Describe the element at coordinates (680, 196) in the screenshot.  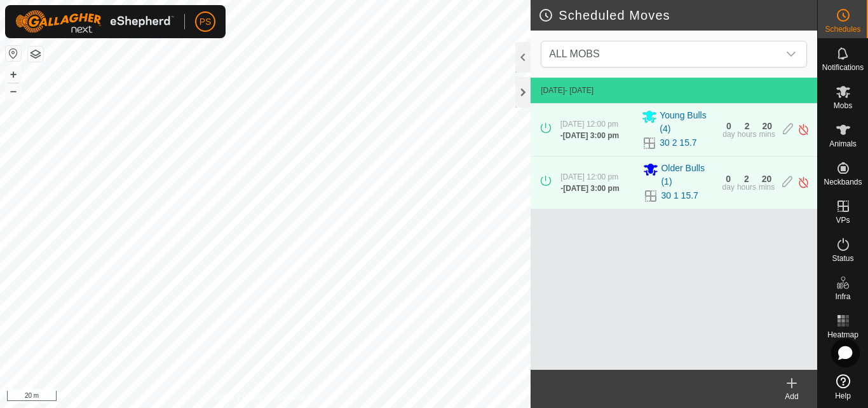
I see `a: 30 1 15.7` at that location.